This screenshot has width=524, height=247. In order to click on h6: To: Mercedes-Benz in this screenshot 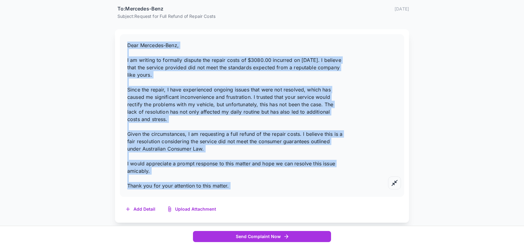, I will do `click(140, 9)`.